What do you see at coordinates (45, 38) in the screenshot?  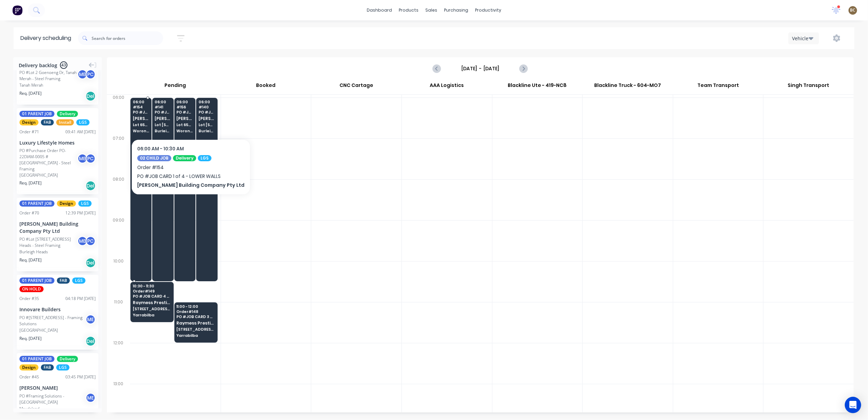 I see `div: Delivery scheduling` at bounding box center [45, 38].